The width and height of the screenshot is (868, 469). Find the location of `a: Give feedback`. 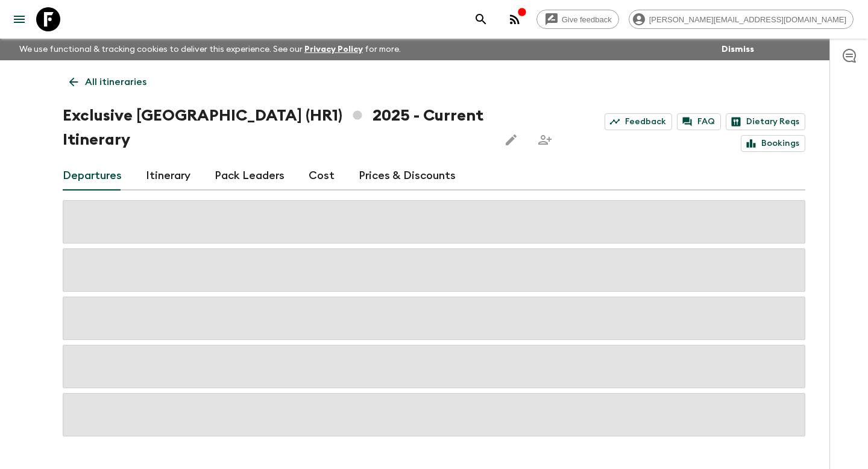

a: Give feedback is located at coordinates (577, 19).